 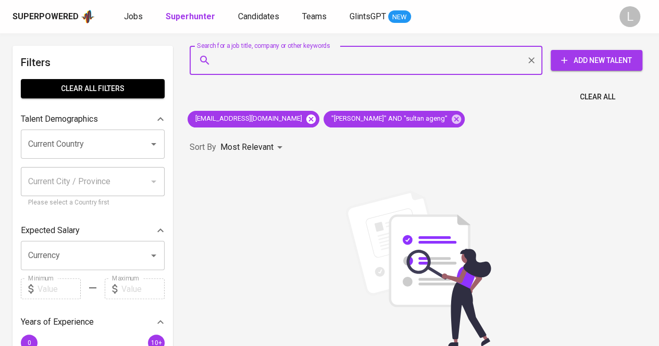 What do you see at coordinates (50, 231) in the screenshot?
I see `p: Expected Salary` at bounding box center [50, 231].